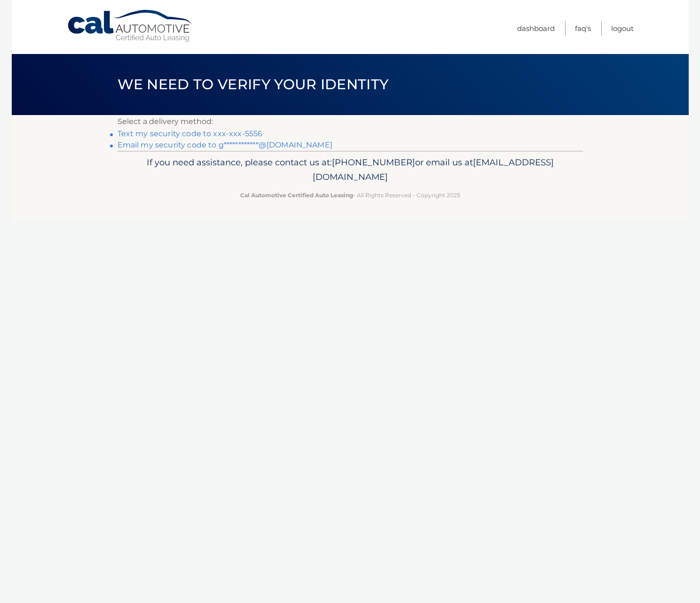 Image resolution: width=700 pixels, height=603 pixels. I want to click on p: If you need assistance, please contact us at: or email us at, so click(350, 170).